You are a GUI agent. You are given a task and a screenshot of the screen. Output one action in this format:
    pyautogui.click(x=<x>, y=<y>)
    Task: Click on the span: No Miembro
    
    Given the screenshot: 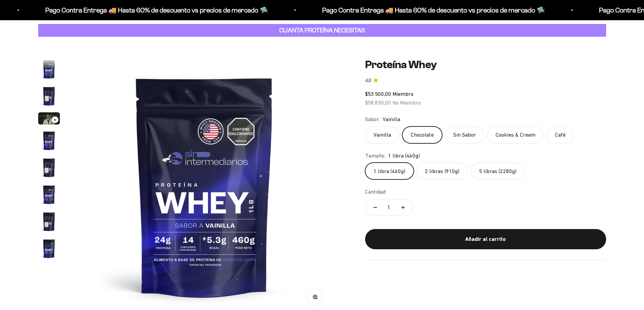 What is the action you would take?
    pyautogui.click(x=407, y=102)
    